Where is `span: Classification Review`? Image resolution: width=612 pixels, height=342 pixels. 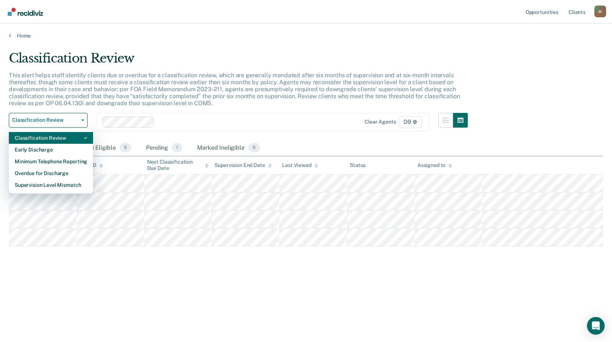
span: Classification Review is located at coordinates (45, 120).